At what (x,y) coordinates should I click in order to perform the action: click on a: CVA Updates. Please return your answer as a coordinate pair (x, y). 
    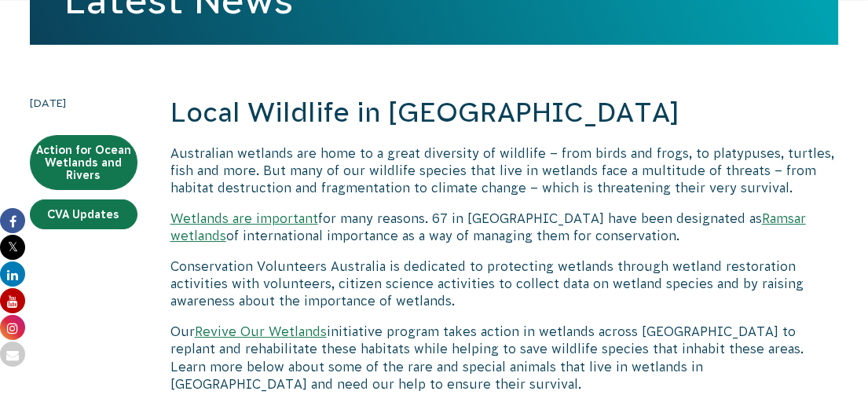
    Looking at the image, I should click on (83, 214).